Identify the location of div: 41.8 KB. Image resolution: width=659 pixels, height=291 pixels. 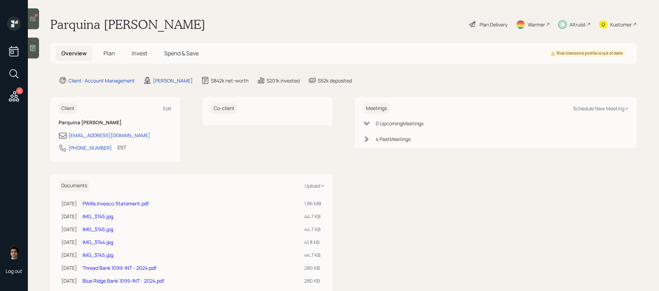
(313, 242).